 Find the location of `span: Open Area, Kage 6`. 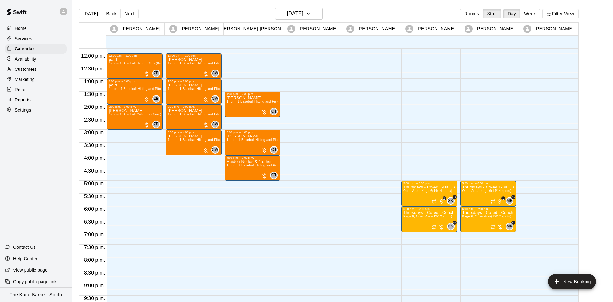

span: Open Area, Kage 6 is located at coordinates (417, 191).